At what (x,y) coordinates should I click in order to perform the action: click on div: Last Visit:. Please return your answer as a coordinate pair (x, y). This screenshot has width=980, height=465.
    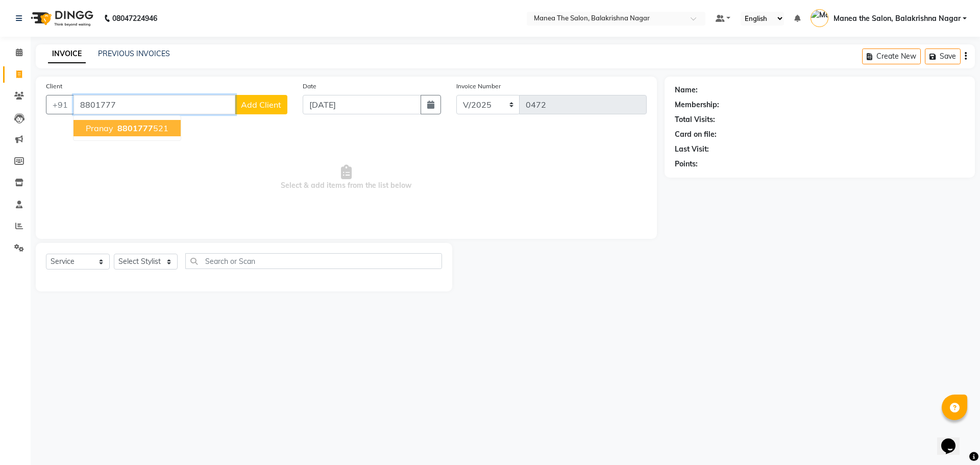
    Looking at the image, I should click on (691, 149).